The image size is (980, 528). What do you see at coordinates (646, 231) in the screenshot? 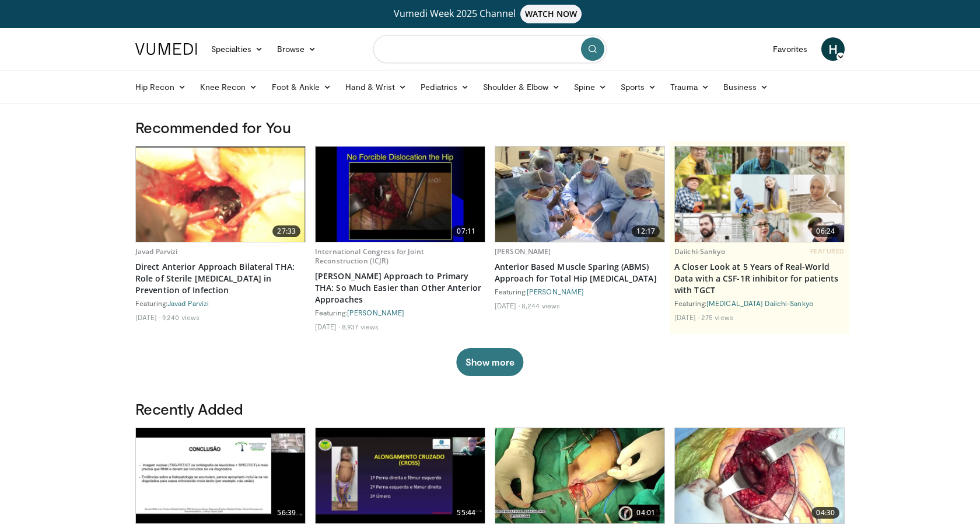
I see `span: 12:17` at bounding box center [646, 231].